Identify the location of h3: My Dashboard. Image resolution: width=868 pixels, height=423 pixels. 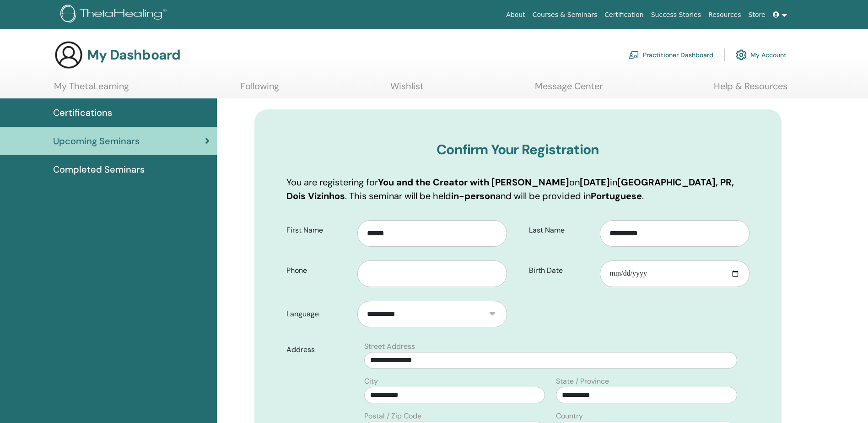
(133, 55).